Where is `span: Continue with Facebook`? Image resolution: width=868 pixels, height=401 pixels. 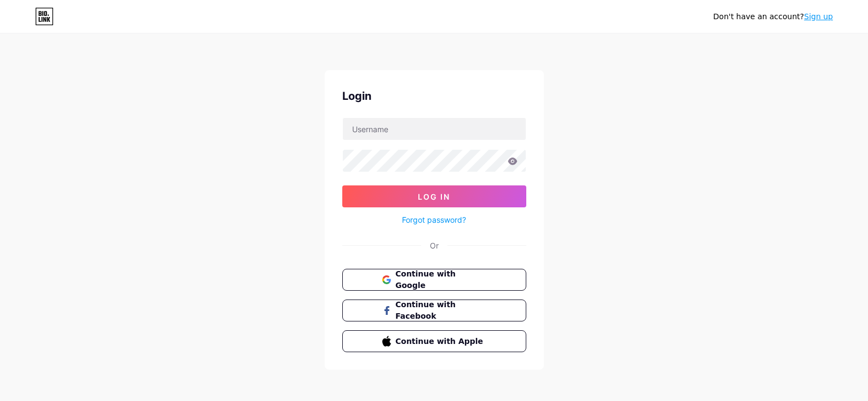
span: Continue with Facebook is located at coordinates (440, 311).